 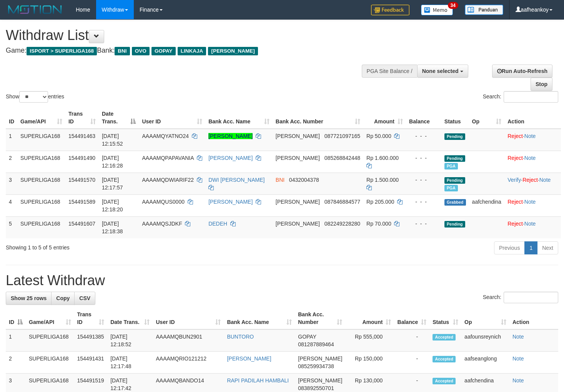 I want to click on span: Copy 087846884577 to clipboard, so click(x=342, y=202).